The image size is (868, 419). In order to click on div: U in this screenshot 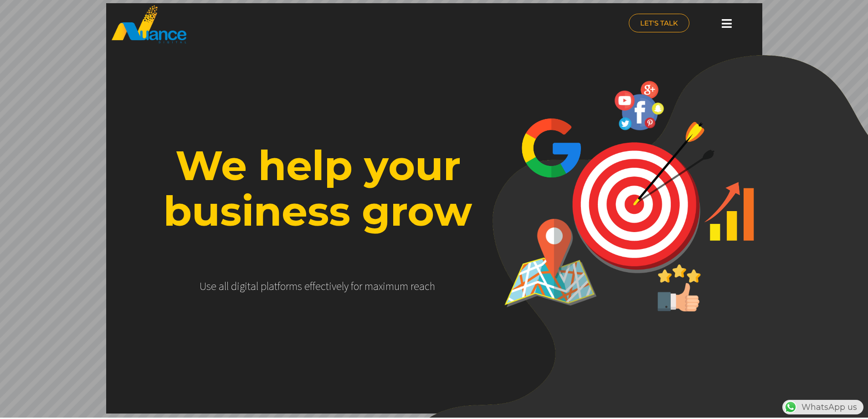, I will do `click(203, 287)`.